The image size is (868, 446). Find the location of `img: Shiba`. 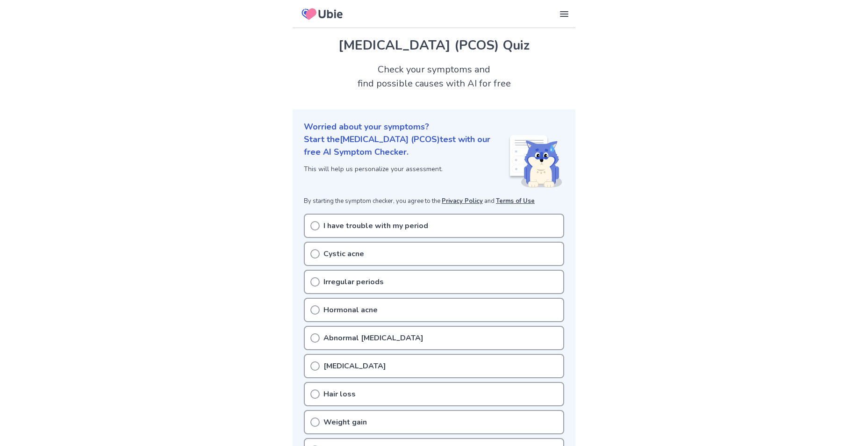

img: Shiba is located at coordinates (535, 161).